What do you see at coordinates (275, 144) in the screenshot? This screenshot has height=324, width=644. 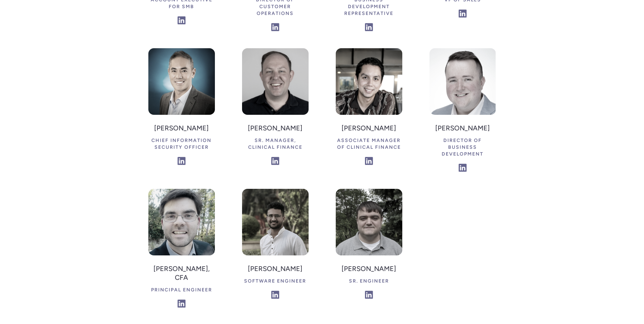 I see `div: Sr. Manager, Clinical Finance` at bounding box center [275, 144].